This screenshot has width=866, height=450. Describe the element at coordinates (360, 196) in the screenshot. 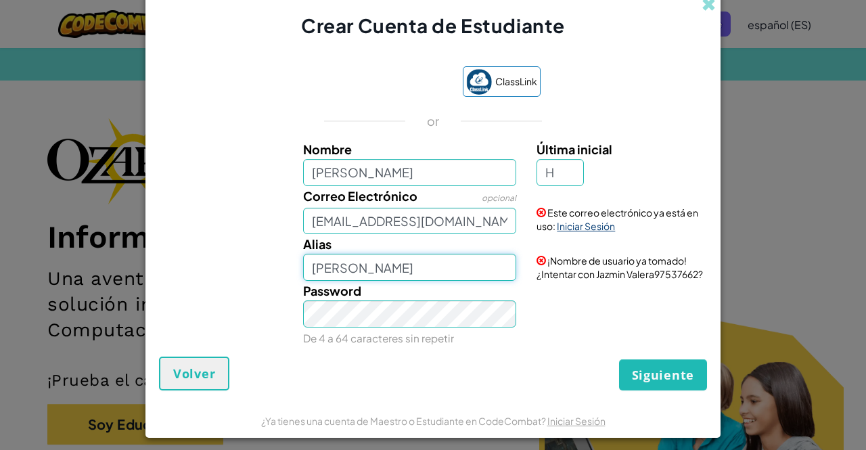

I see `span: Correo Electrónico` at that location.